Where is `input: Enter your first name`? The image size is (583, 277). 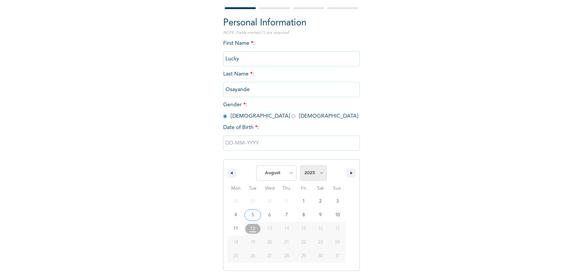 input: Enter your first name is located at coordinates (292, 59).